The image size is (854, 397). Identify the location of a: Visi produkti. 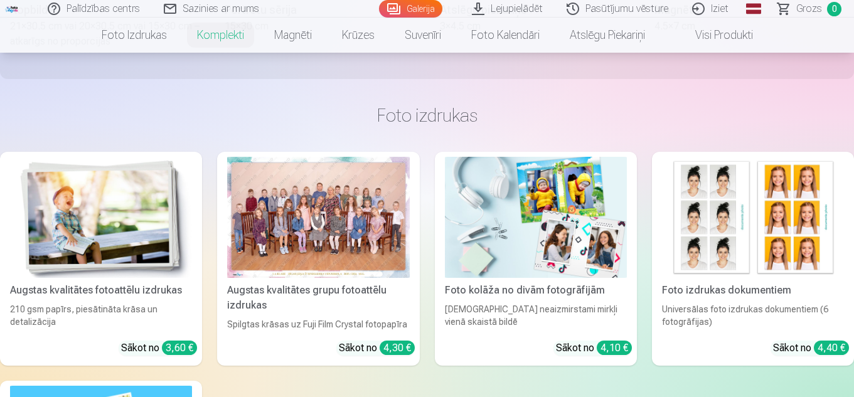
(714, 35).